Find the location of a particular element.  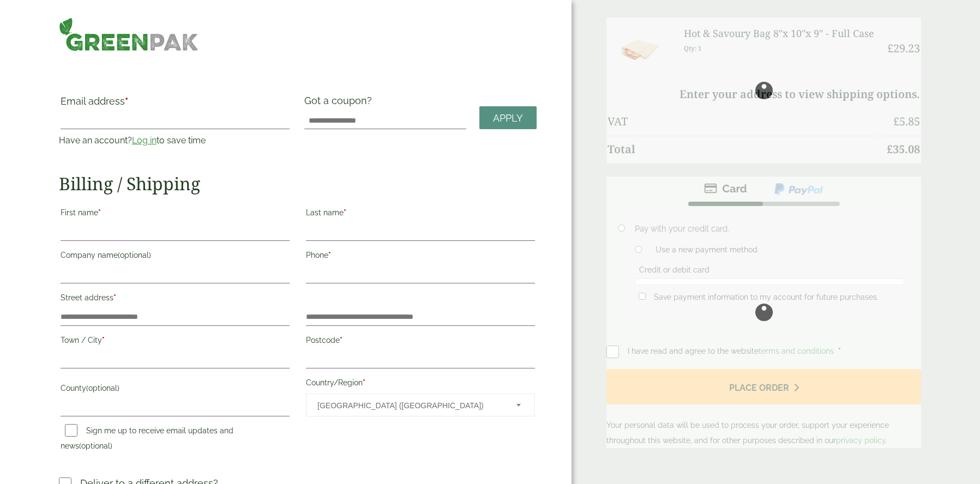

h2: Billing / Shipping is located at coordinates (298, 184).